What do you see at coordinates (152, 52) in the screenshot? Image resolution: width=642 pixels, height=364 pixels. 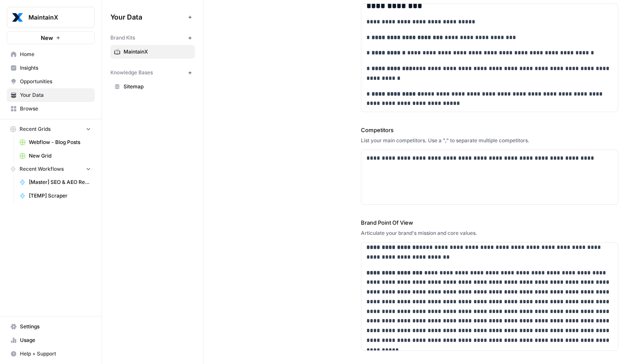 I see `a: MaintainX` at bounding box center [152, 52].